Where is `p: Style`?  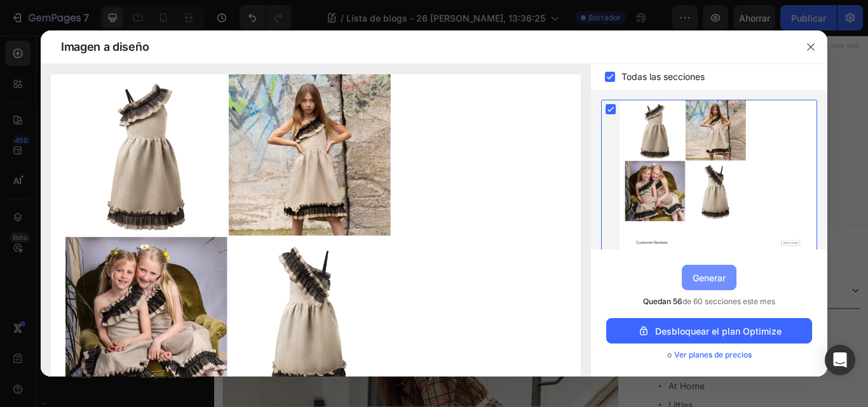
p: Style is located at coordinates (541, 365).